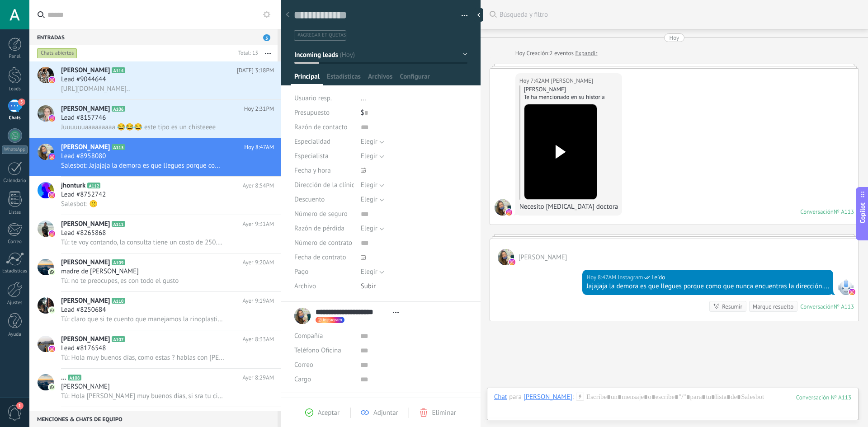 Image resolution: width=868 pixels, height=427 pixels. What do you see at coordinates (312, 170) in the screenshot?
I see `span: Fecha y hora` at bounding box center [312, 170].